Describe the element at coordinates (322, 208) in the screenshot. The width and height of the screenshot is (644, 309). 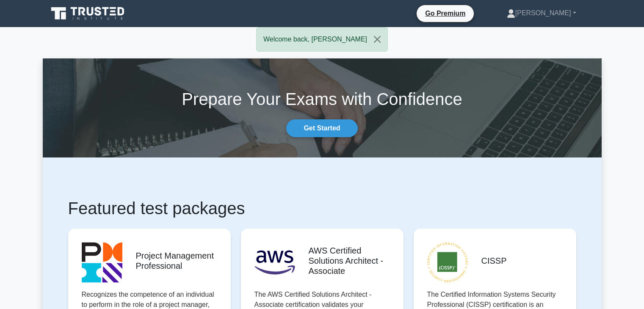
I see `h1: Featured test packages` at that location.